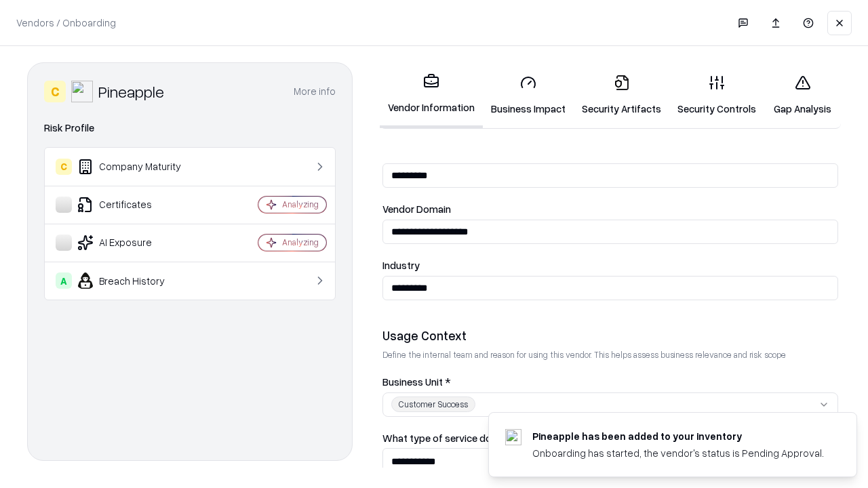 The height and width of the screenshot is (488, 868). What do you see at coordinates (610, 405) in the screenshot?
I see `button: Customer Success` at bounding box center [610, 405].